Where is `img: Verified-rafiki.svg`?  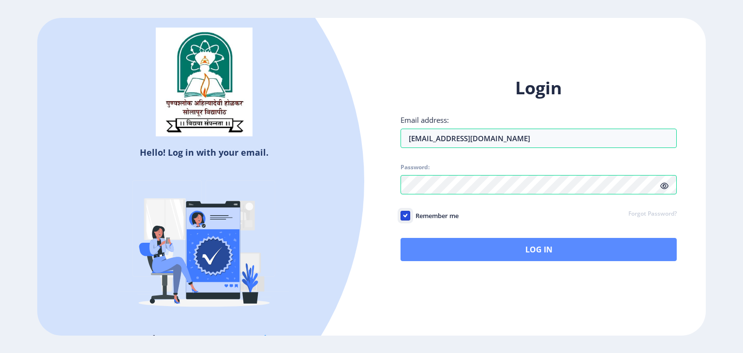 img: Verified-rafiki.svg is located at coordinates (204, 247).